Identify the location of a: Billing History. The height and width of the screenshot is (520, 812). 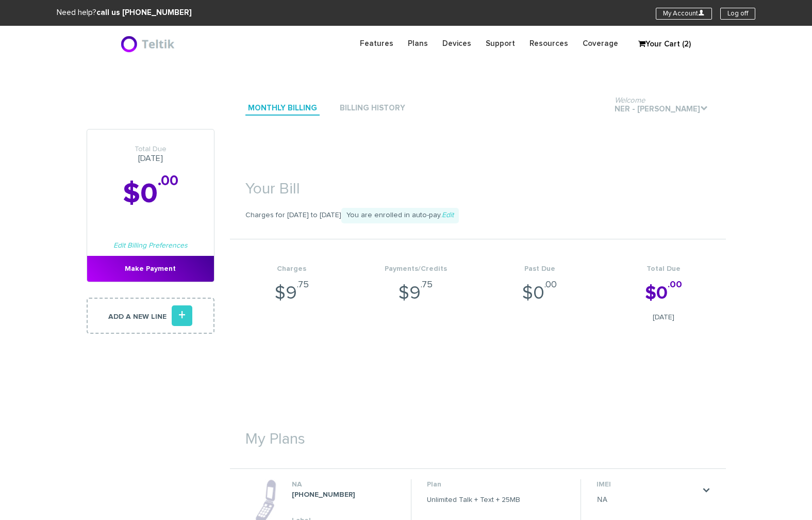
(372, 108).